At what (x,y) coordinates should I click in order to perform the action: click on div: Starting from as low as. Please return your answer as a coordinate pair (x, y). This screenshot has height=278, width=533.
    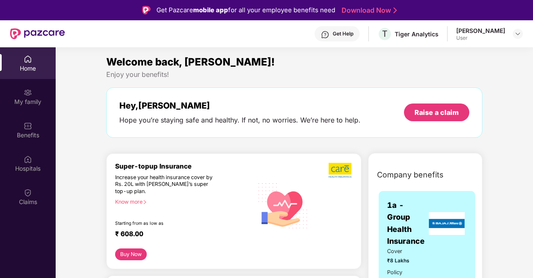
    Looking at the image, I should click on (167, 223).